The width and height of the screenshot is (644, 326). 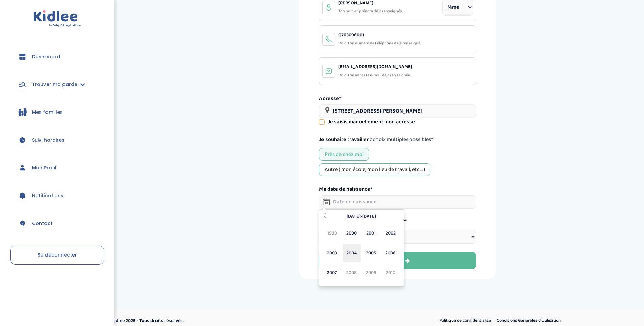 What do you see at coordinates (57, 140) in the screenshot?
I see `a: Suivi horaires` at bounding box center [57, 140].